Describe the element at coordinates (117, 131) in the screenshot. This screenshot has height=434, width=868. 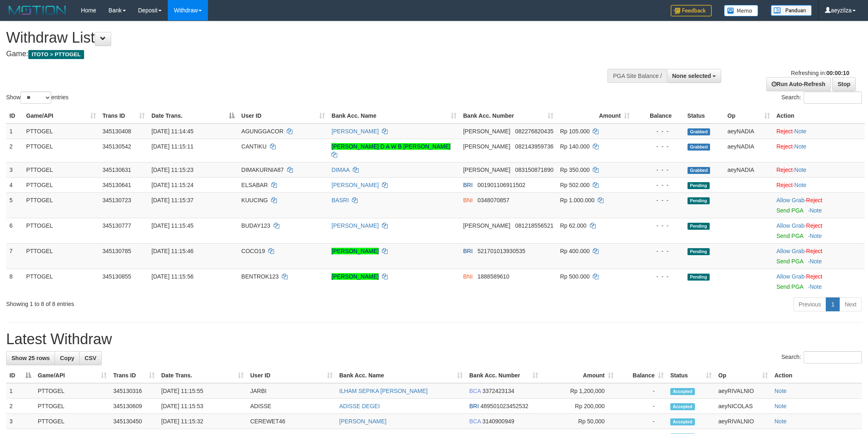
I see `span: 345130408` at that location.